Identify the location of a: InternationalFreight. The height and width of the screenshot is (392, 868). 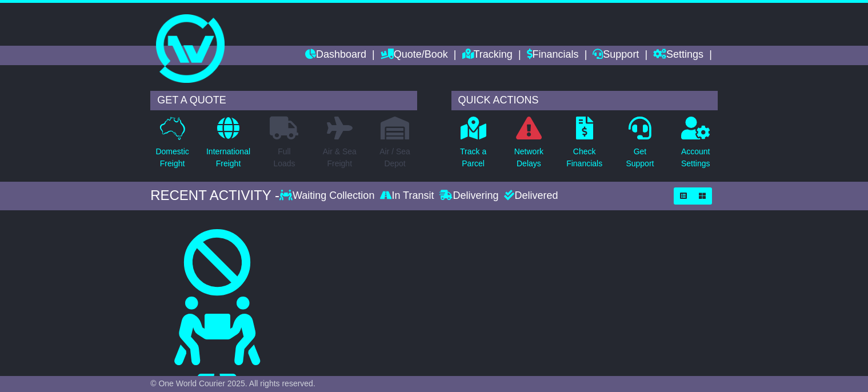
(228, 146).